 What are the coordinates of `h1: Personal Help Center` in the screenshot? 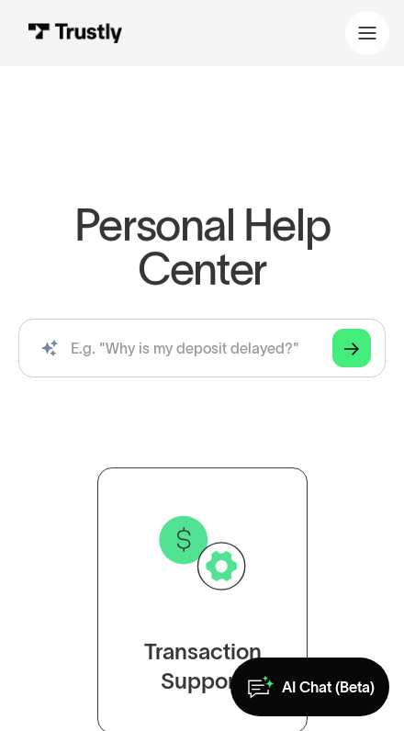 It's located at (202, 247).